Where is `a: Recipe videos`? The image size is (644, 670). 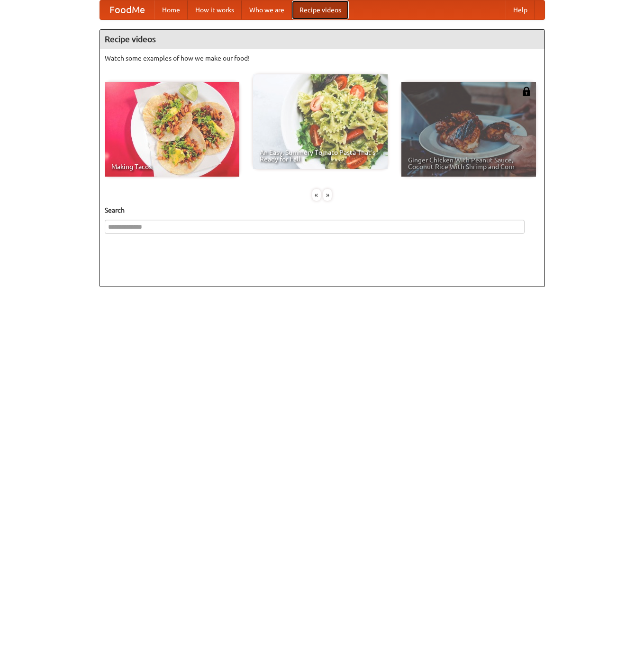
a: Recipe videos is located at coordinates (320, 10).